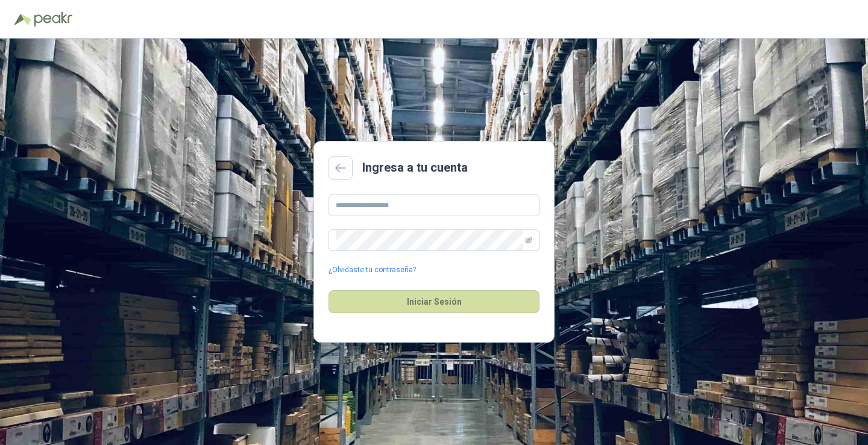 The width and height of the screenshot is (868, 445). What do you see at coordinates (53, 19) in the screenshot?
I see `img: Peakr` at bounding box center [53, 19].